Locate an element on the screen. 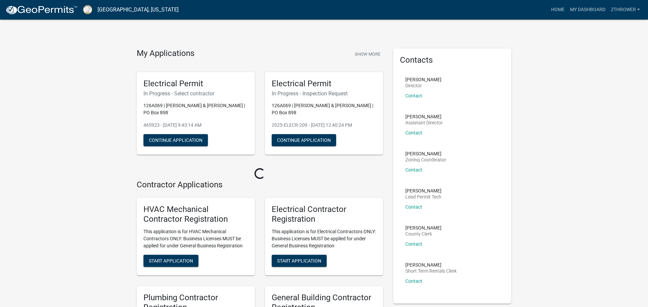 This screenshot has height=307, width=648. p: County Clerk is located at coordinates (423, 234).